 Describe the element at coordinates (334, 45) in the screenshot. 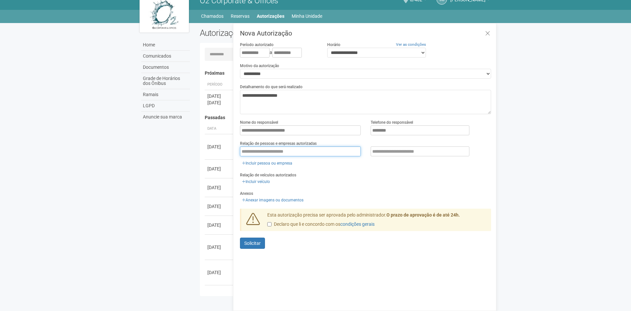

I see `label: Horário` at that location.